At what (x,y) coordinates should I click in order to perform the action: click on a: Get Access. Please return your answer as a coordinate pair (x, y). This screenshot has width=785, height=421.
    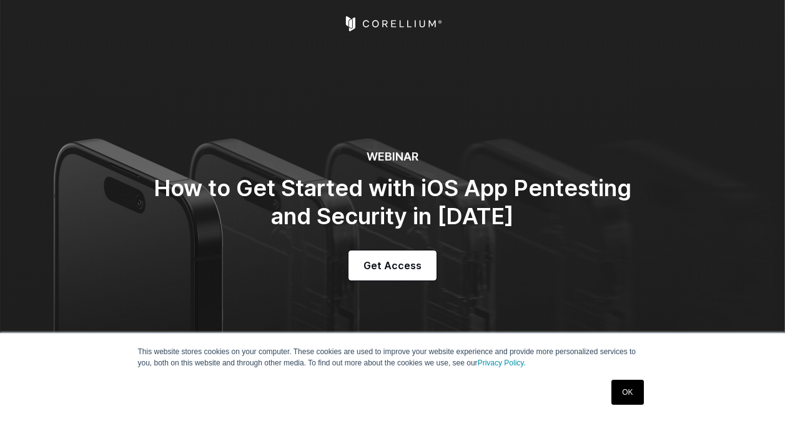
    Looking at the image, I should click on (392, 265).